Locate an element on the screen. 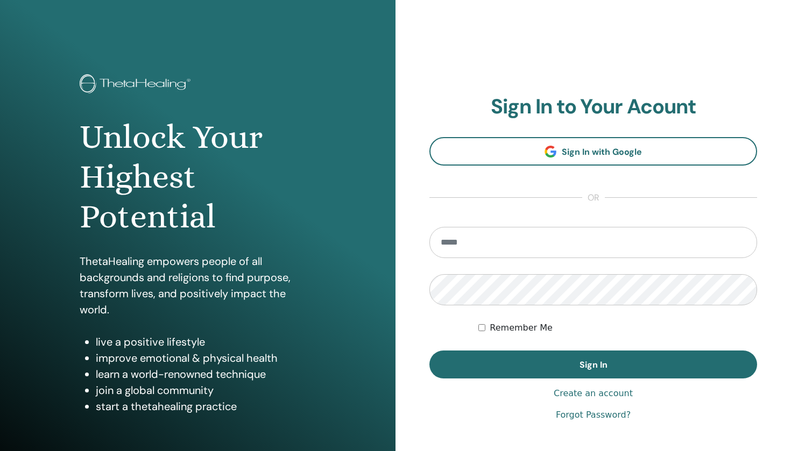  div: Keep me authenticated indefinitely or until I manually logout is located at coordinates (617, 328).